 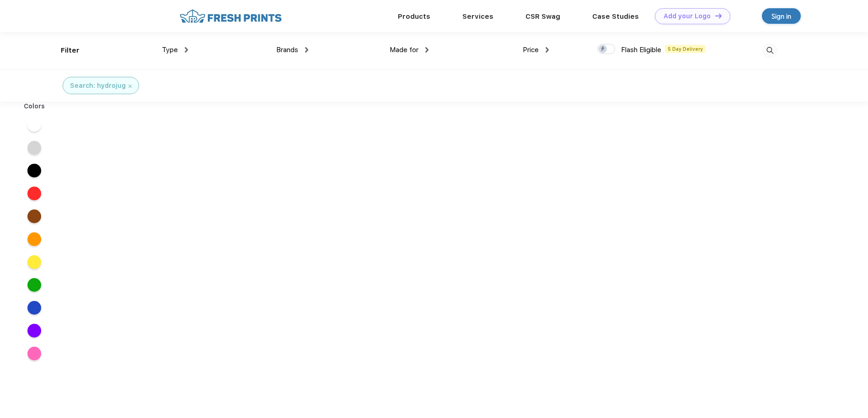 I want to click on div: Search: hydrojug, so click(x=98, y=86).